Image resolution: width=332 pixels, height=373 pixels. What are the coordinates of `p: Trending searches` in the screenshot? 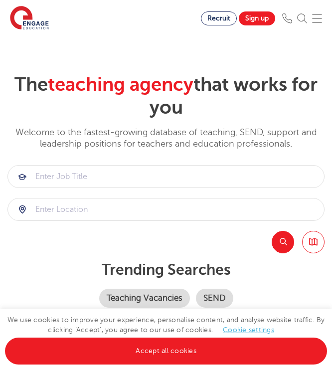 It's located at (166, 270).